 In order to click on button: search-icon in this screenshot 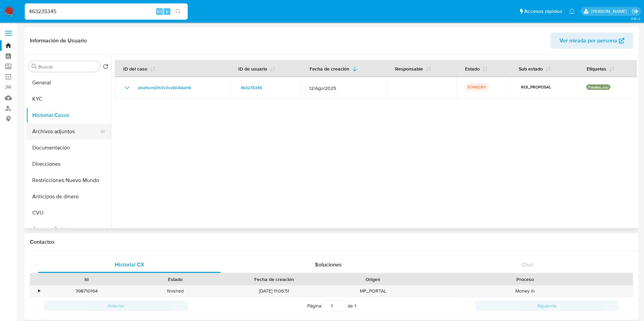, I will do `click(178, 11)`.